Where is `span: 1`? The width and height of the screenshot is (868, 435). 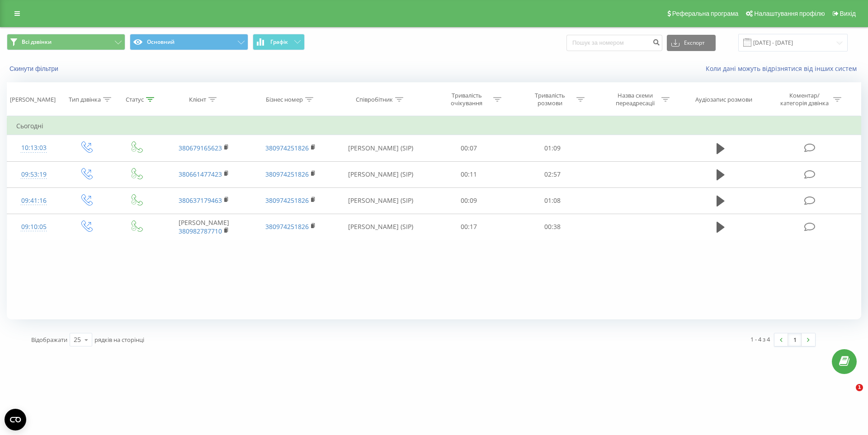 span: 1 is located at coordinates (859, 388).